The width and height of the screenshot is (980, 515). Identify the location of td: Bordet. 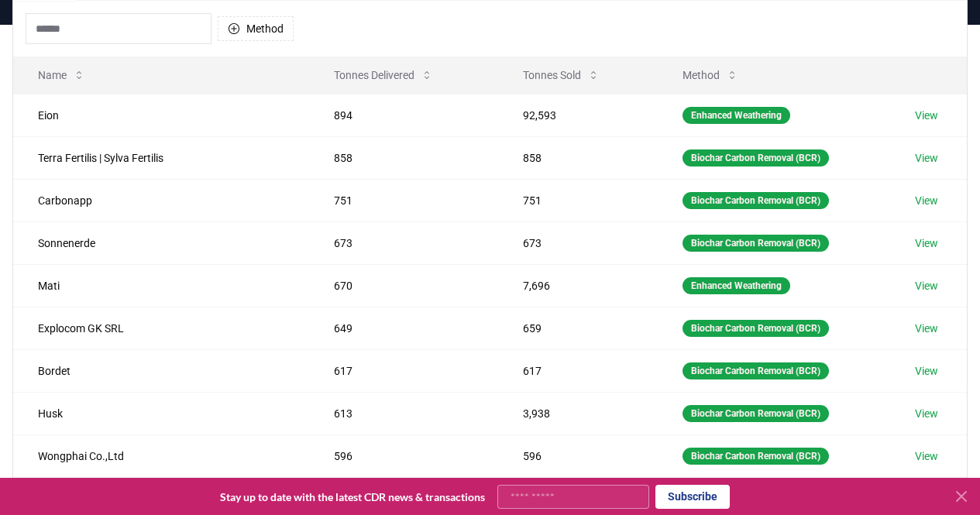
(161, 371).